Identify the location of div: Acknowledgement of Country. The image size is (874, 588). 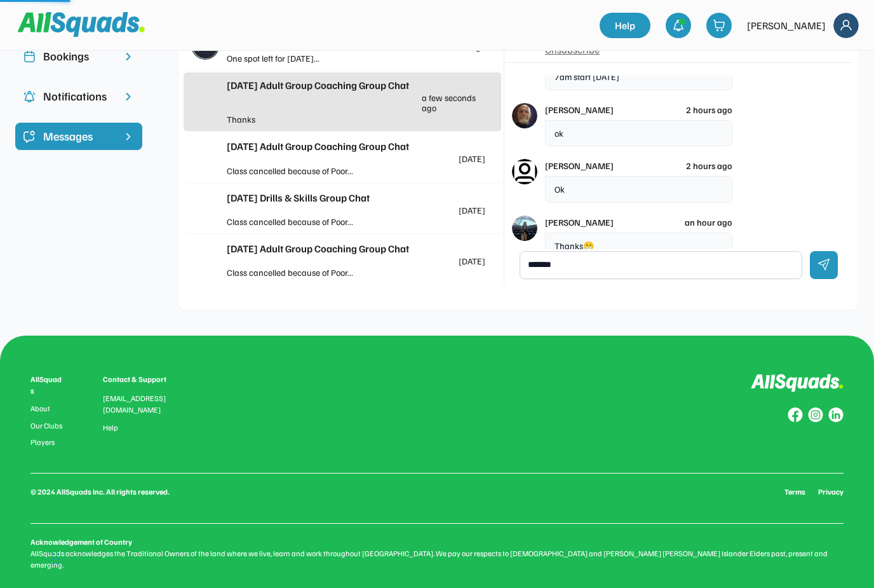
(81, 542).